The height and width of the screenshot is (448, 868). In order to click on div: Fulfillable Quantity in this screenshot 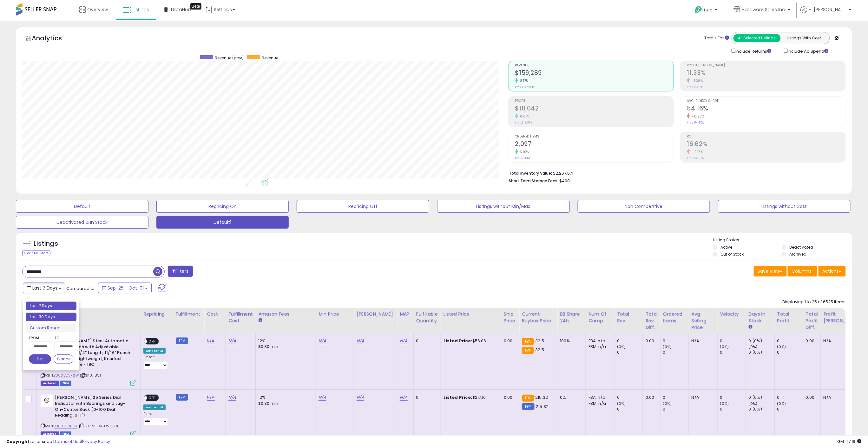, I will do `click(427, 317)`.